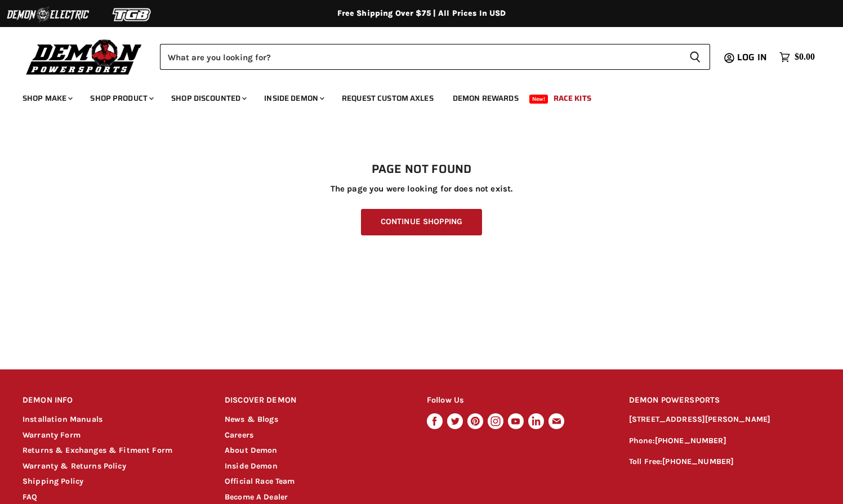  I want to click on img: Demon Powersports, so click(84, 56).